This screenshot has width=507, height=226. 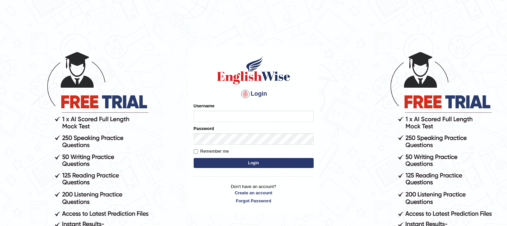 I want to click on p: Don't have an account?, so click(x=254, y=194).